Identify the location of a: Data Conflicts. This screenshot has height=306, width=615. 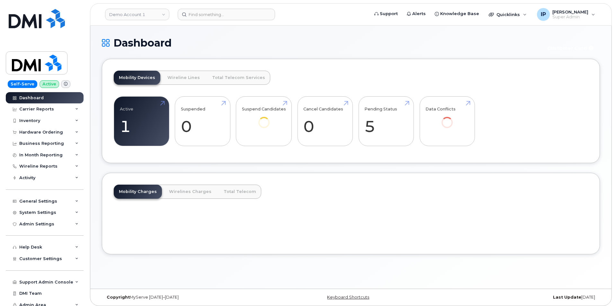
(447, 118).